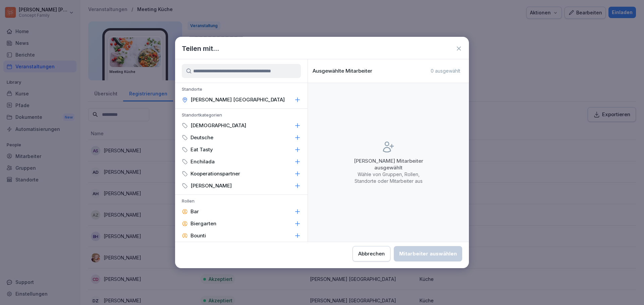 Image resolution: width=644 pixels, height=305 pixels. I want to click on p: Bounti, so click(198, 236).